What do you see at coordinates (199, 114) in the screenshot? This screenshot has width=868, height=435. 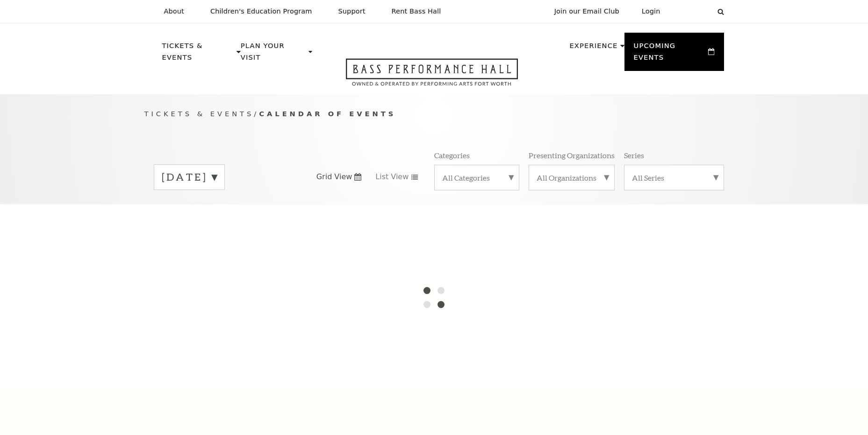 I see `span: Tickets & Events` at bounding box center [199, 114].